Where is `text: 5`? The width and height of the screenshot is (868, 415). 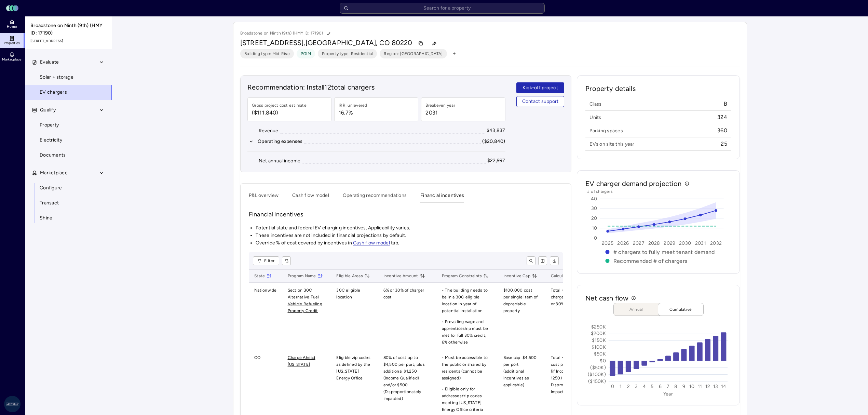 text: 5 is located at coordinates (653, 386).